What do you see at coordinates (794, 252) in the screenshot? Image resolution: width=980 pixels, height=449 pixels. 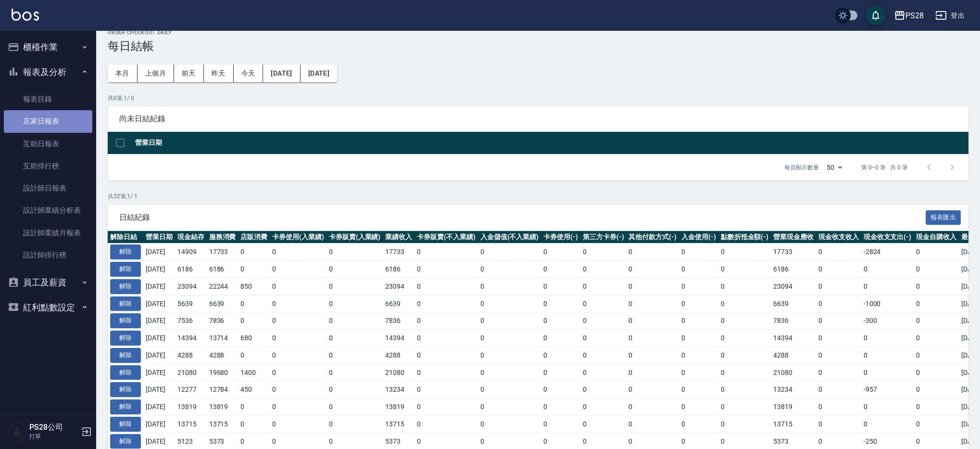 I see `td: 17733` at bounding box center [794, 252].